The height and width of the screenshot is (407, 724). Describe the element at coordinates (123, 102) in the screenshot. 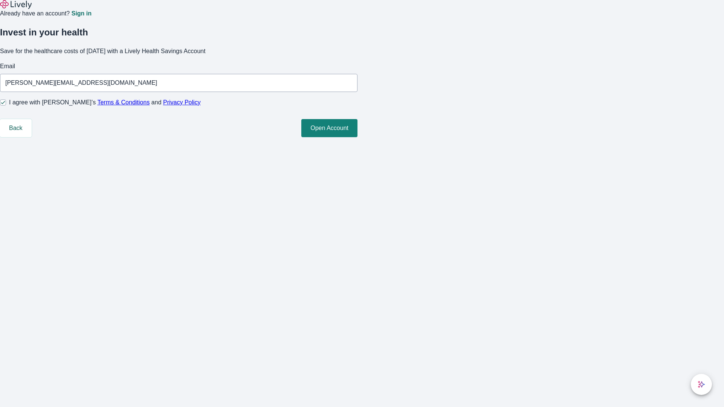

I see `a: Terms & Conditions` at that location.